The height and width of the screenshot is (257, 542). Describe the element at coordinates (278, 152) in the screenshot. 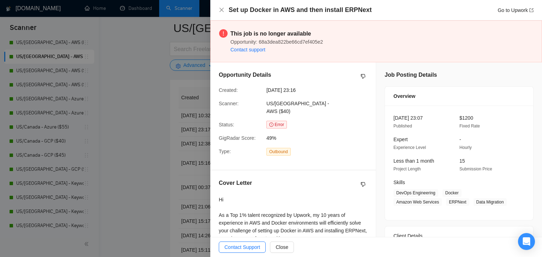

I see `span: Outbound` at that location.